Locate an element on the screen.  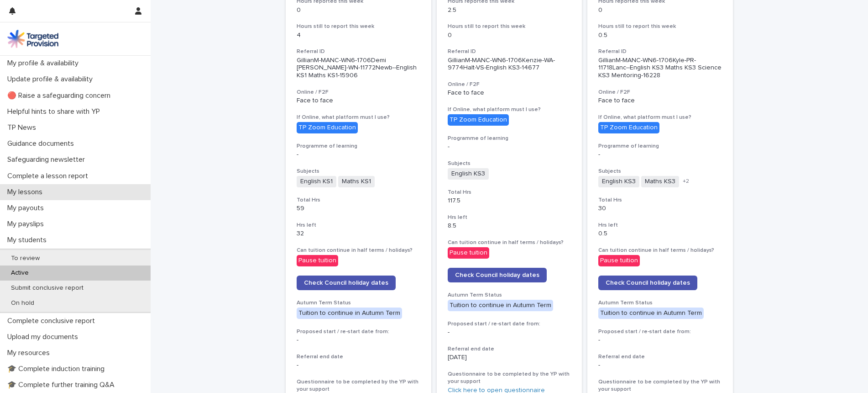
p: GillianM-MANC-WN6-1706Kenzie-WA-9774Halt-VS-English KS3-14677 is located at coordinates (510, 65).